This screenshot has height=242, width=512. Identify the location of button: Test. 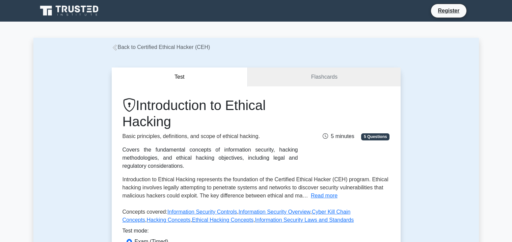
(180, 77).